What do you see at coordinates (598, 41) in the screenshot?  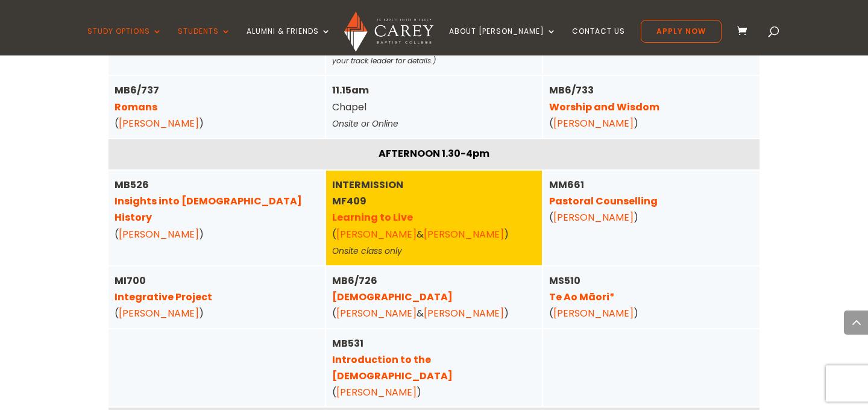 I see `a: Contact Us` at bounding box center [598, 41].